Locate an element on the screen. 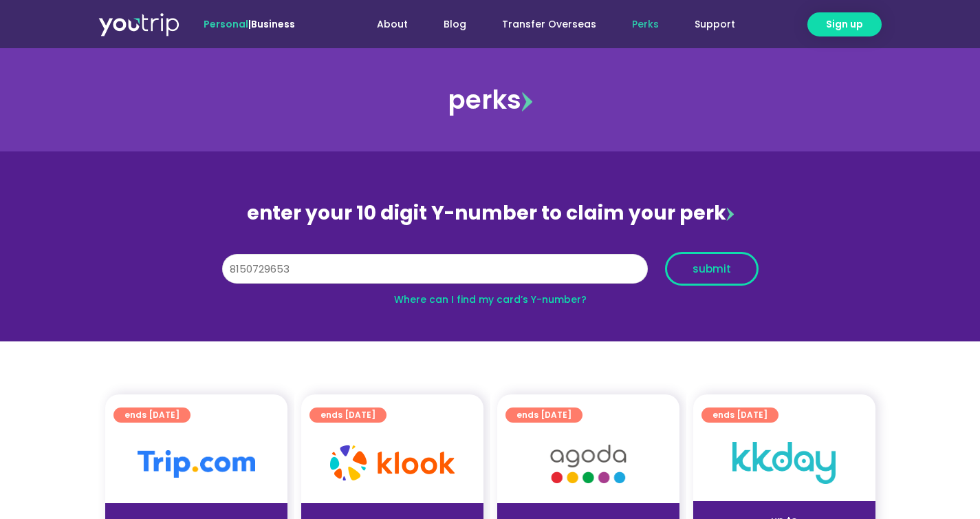  input: 10 digit Y-number (e.g. 8123456789) is located at coordinates (434, 269).